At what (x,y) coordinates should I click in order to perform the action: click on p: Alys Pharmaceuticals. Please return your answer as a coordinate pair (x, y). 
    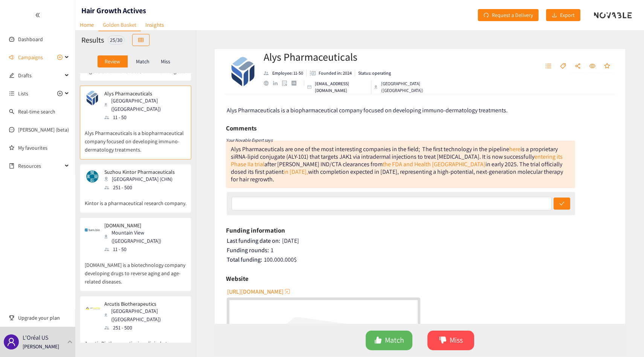
    Looking at the image, I should click on (143, 93).